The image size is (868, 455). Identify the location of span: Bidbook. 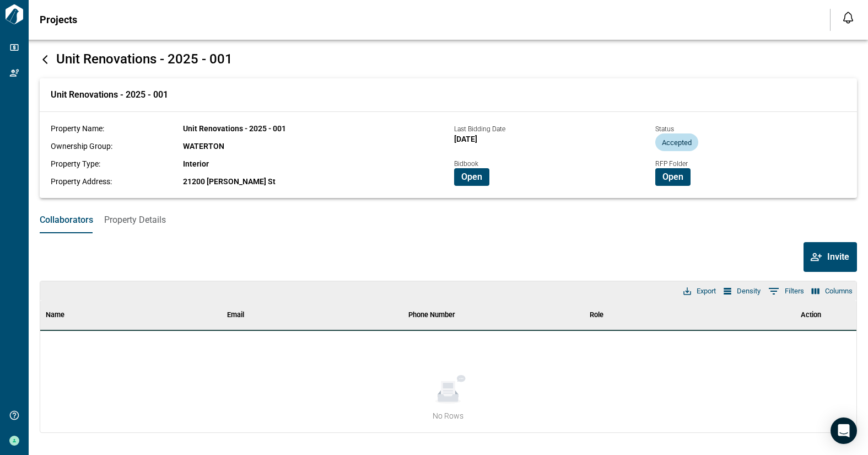
(466, 164).